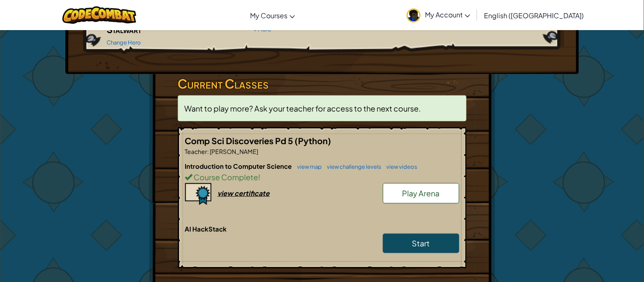 The height and width of the screenshot is (282, 644). What do you see at coordinates (447, 15) in the screenshot?
I see `span: My Account` at bounding box center [447, 15].